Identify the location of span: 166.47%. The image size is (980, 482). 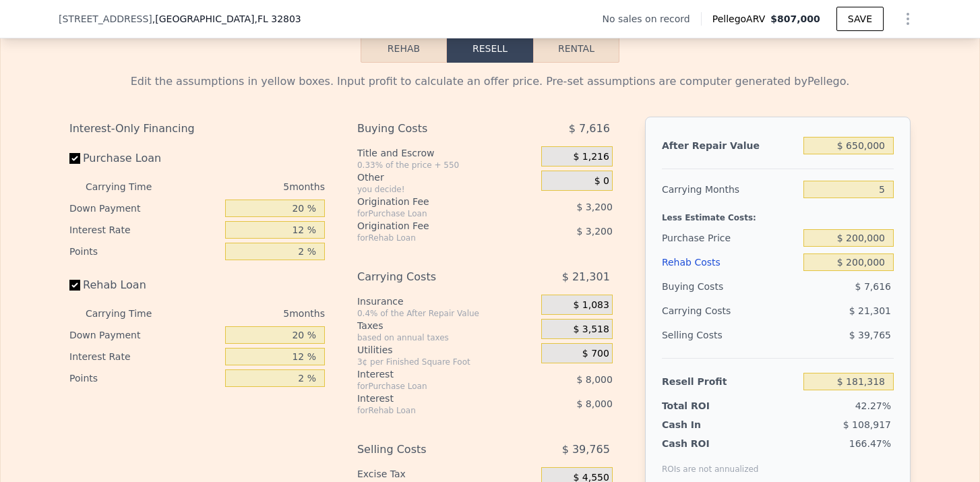
(870, 443).